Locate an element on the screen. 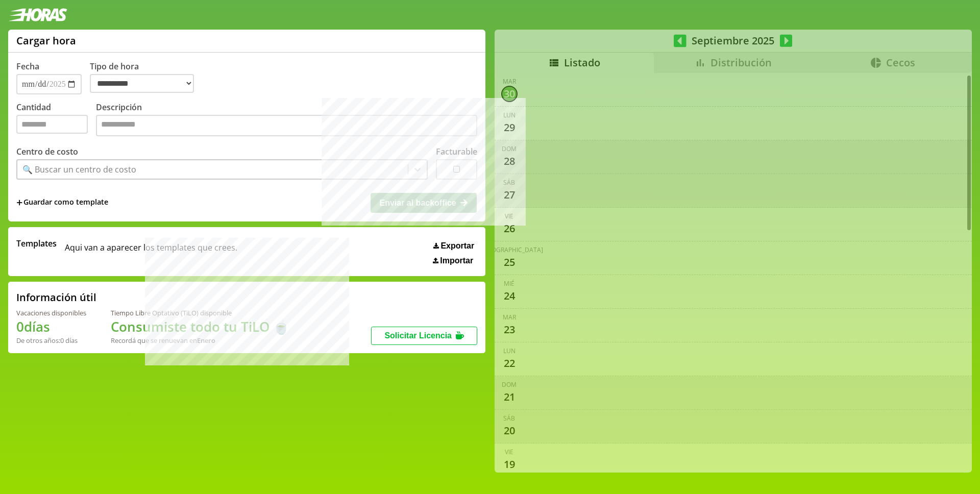 This screenshot has width=980, height=494. h1: 0 días is located at coordinates (51, 327).